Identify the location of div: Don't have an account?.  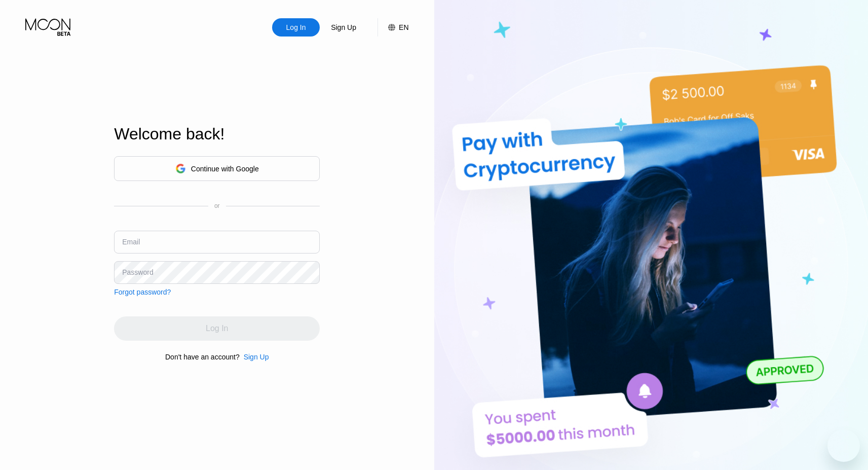
(203, 357).